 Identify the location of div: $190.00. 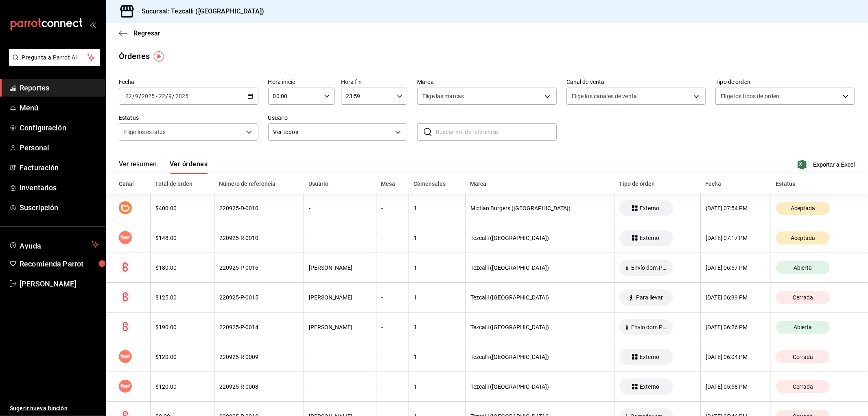
(183, 327).